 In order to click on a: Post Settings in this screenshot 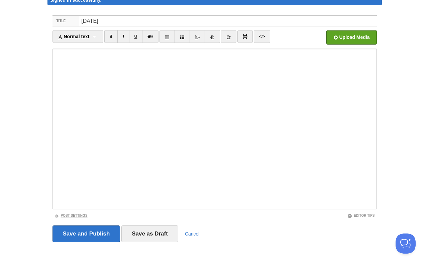, I will do `click(71, 215)`.